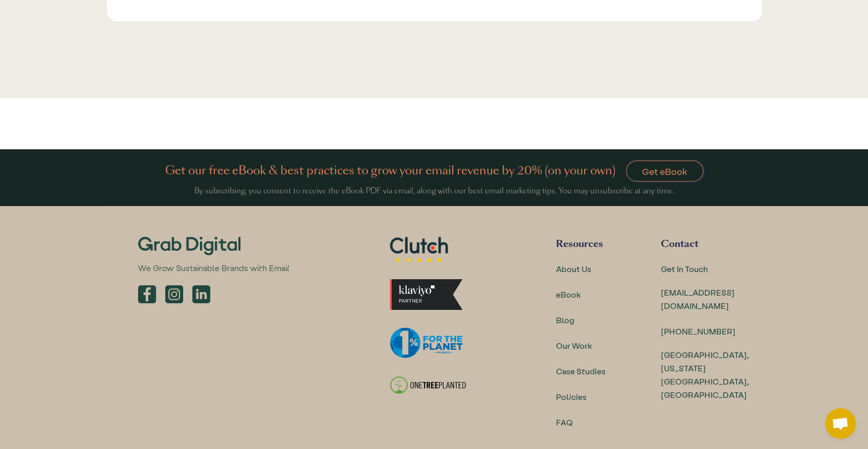  I want to click on div: Policies, so click(571, 397).